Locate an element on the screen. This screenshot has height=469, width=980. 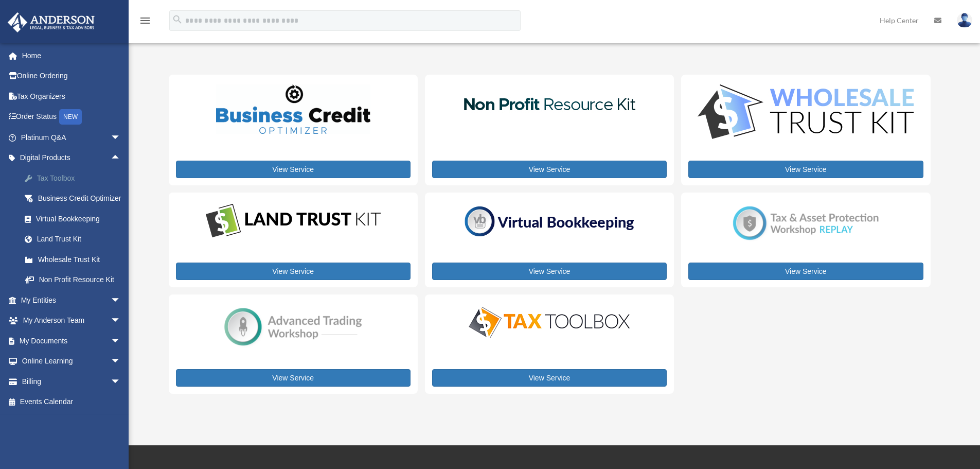
a: Non Profit Resource Kit is located at coordinates (75, 280).